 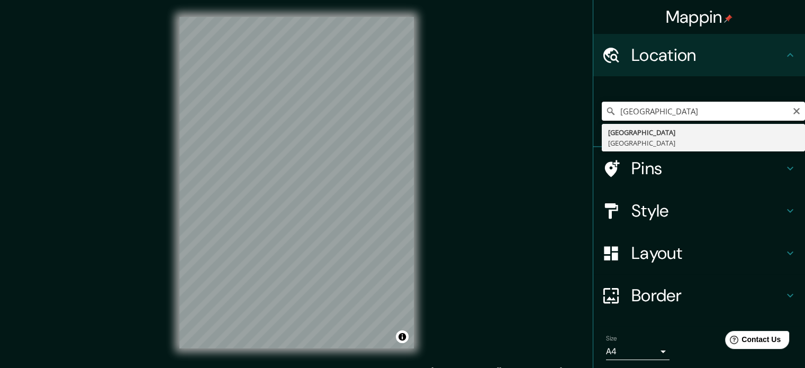 I want to click on div: Style, so click(x=699, y=211).